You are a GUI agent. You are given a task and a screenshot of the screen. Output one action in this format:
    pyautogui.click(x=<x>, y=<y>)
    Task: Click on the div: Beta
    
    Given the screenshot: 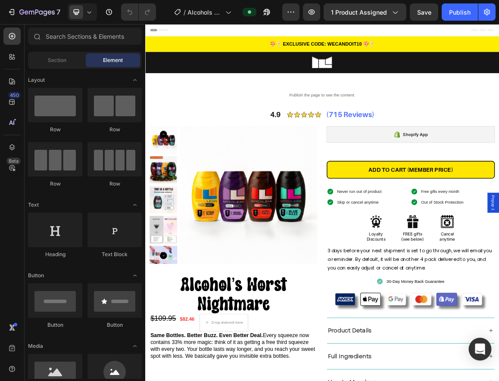 What is the action you would take?
    pyautogui.click(x=13, y=161)
    